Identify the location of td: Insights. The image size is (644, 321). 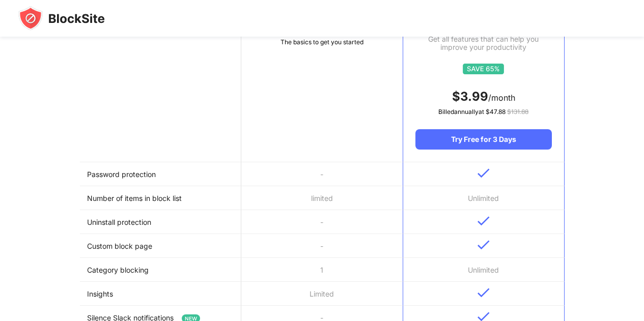
(160, 294).